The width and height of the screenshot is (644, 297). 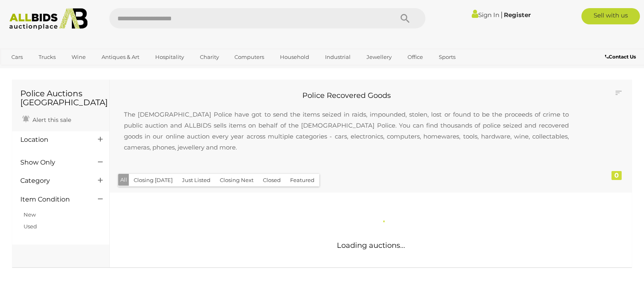 What do you see at coordinates (30, 226) in the screenshot?
I see `a: Used` at bounding box center [30, 226].